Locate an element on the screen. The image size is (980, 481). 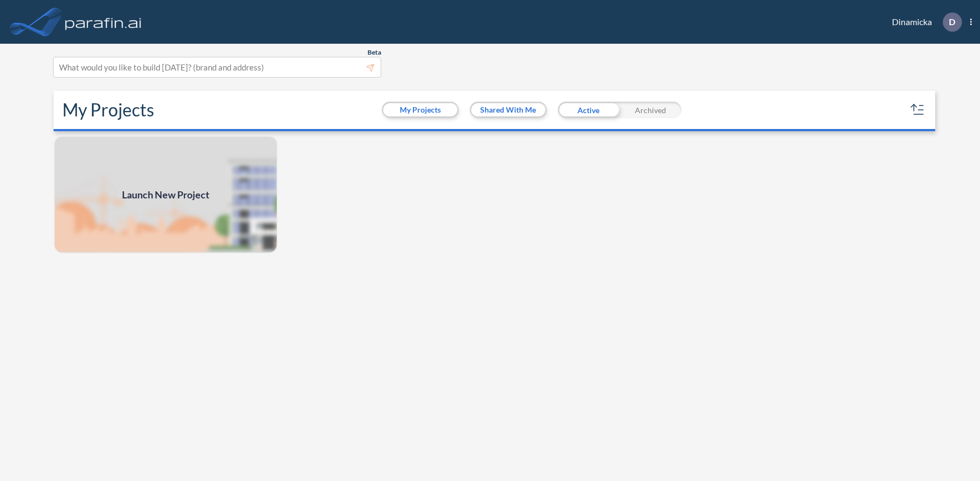
h2: My Projects is located at coordinates (108, 110).